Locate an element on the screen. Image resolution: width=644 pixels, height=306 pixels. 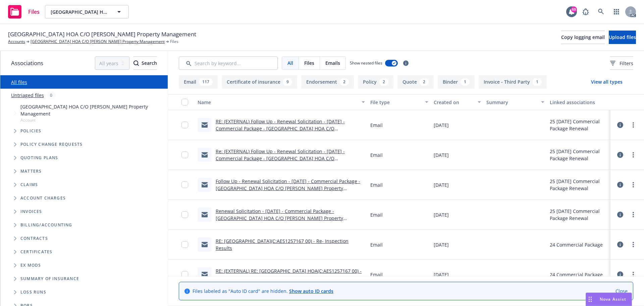
span: Upload files is located at coordinates (622, 37).